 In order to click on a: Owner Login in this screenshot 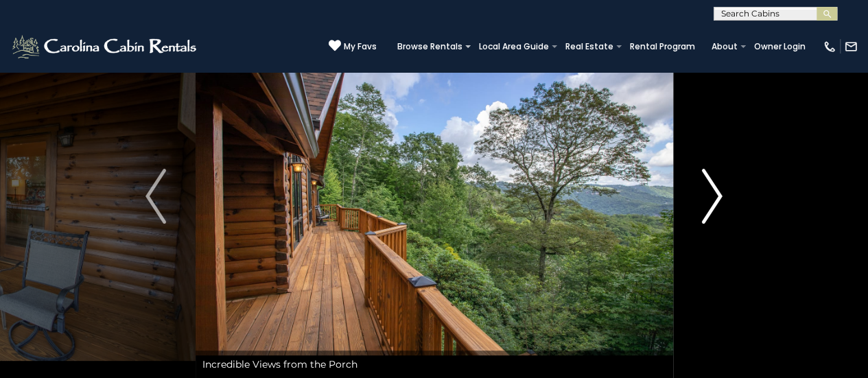, I will do `click(779, 47)`.